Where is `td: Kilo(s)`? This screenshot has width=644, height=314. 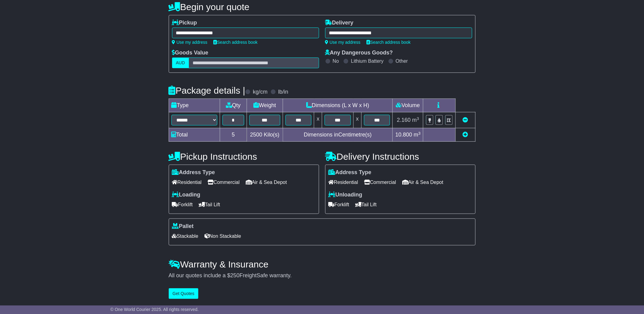
td: Kilo(s) is located at coordinates (265, 135).